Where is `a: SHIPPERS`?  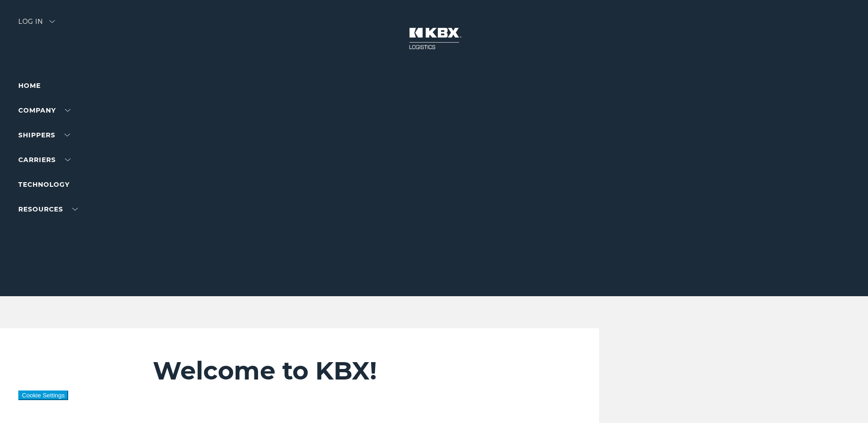 a: SHIPPERS is located at coordinates (44, 135).